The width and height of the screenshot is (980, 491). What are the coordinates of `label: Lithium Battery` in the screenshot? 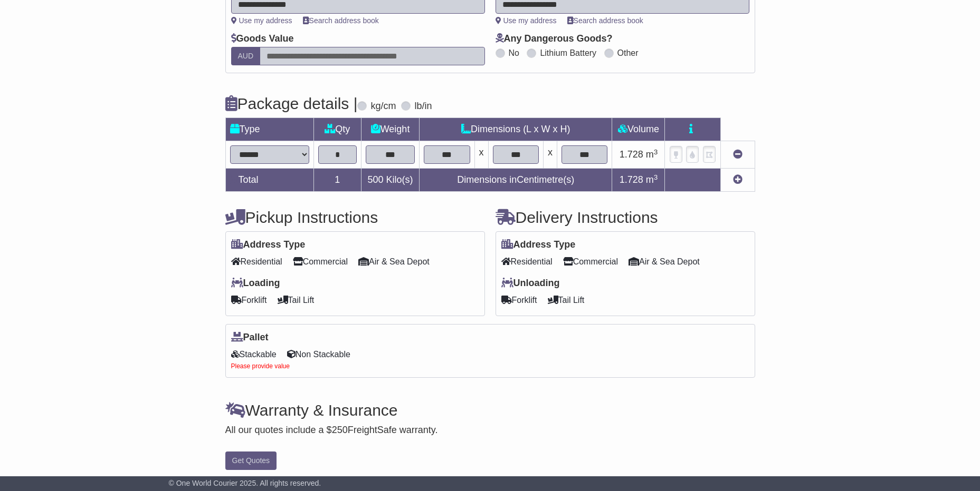 It's located at (567, 53).